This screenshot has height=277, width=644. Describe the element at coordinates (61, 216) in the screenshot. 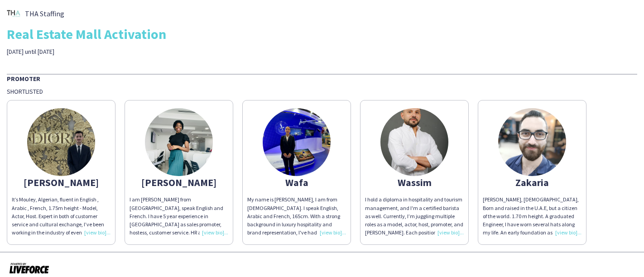

I see `div: It’s Mouley, Algerian, fluent in English , Arabic , French, 1.75m height - Model, Actor, Host. Ex...` at that location.